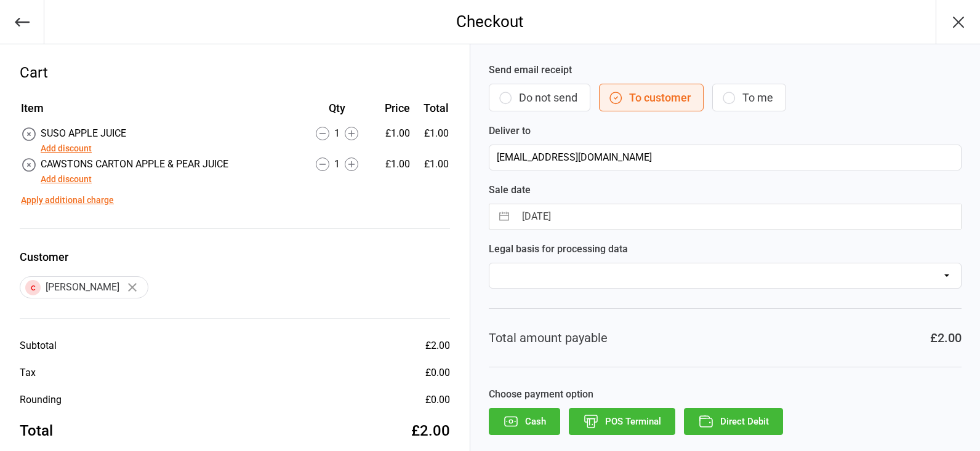  What do you see at coordinates (733, 422) in the screenshot?
I see `button: Direct Debit` at bounding box center [733, 422].